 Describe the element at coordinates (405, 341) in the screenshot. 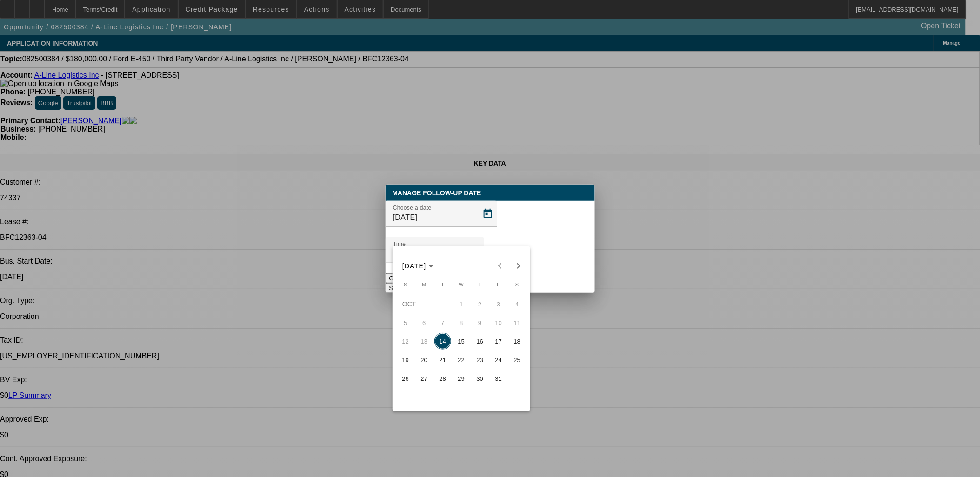

I see `span: 12` at that location.